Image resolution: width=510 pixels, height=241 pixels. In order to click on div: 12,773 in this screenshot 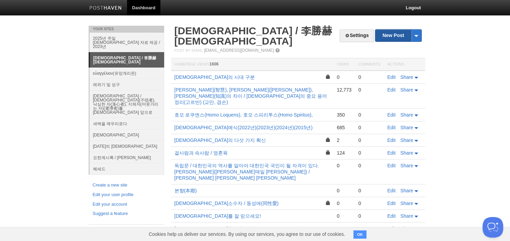, I will do `click(344, 90)`.